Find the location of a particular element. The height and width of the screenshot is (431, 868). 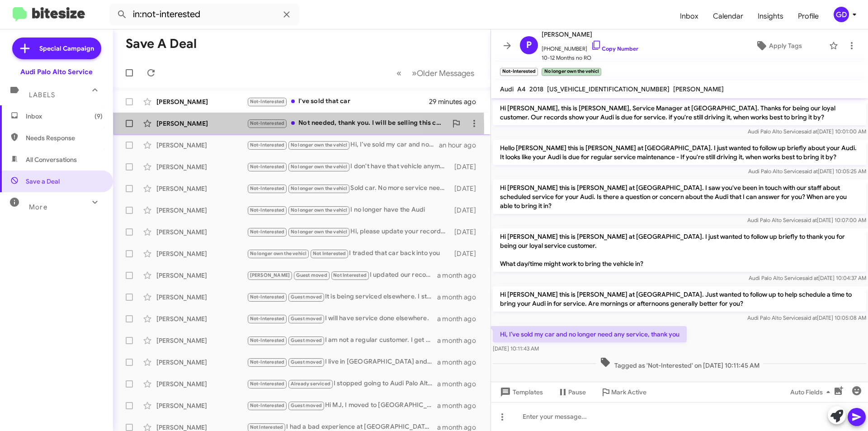

div: Not needed, thank you. I will be selling this car. is located at coordinates (347, 123).